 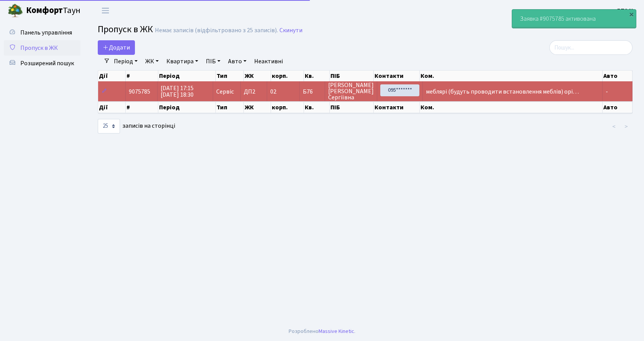 I want to click on b: ДП2 К., so click(x=625, y=11).